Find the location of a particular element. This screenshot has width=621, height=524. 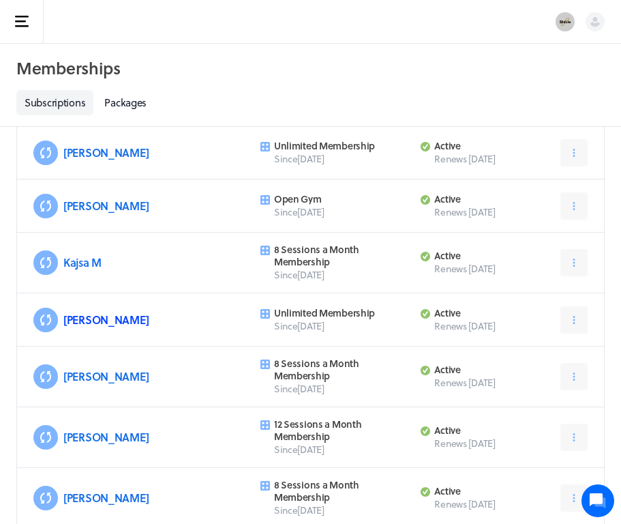

a: Subscriptions is located at coordinates (55, 102).